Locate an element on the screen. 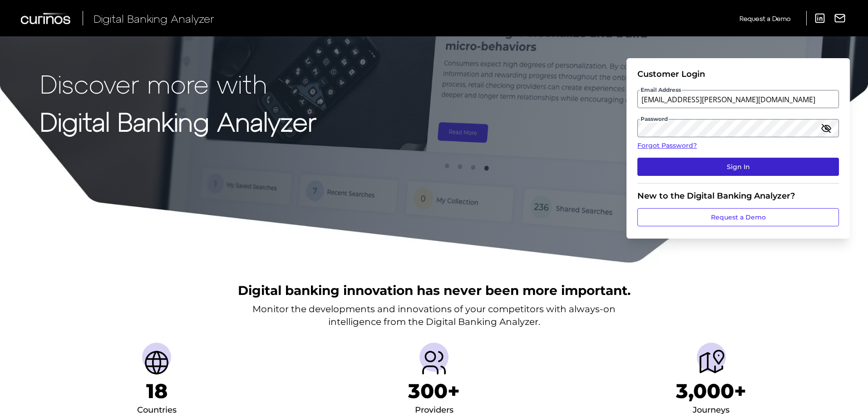  span: Password is located at coordinates (654, 119).